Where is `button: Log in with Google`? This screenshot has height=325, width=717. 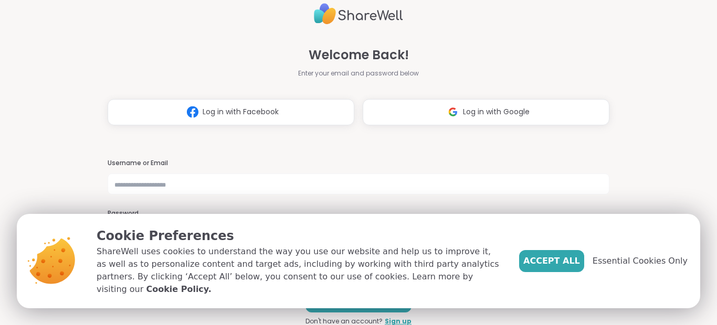 button: Log in with Google is located at coordinates (486, 112).